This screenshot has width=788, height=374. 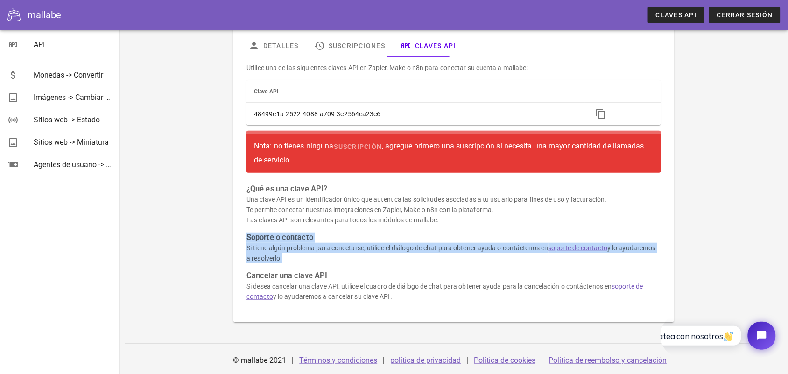 What do you see at coordinates (281, 46) in the screenshot?
I see `font: Detalles` at bounding box center [281, 46].